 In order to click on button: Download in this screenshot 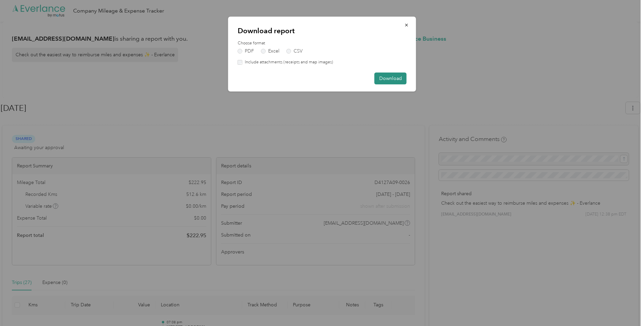, I will do `click(390, 78)`.